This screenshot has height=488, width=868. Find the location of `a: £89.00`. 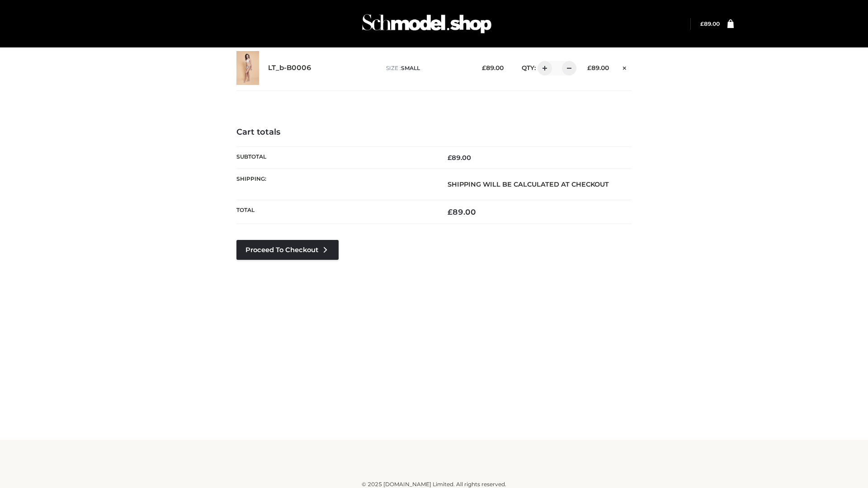

a: £89.00 is located at coordinates (709, 23).